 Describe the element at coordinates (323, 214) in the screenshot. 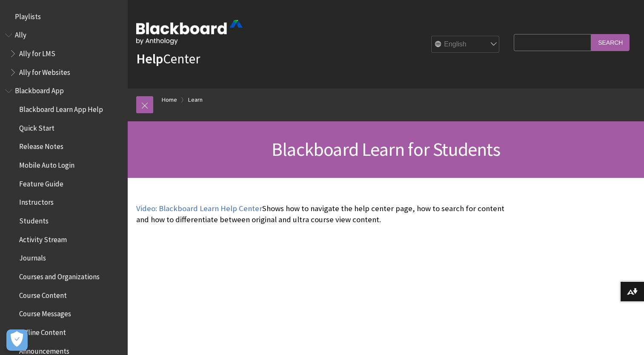

I see `p: Shows how to navigate the help center page, how to search for content and how to differentiate be...` at that location.